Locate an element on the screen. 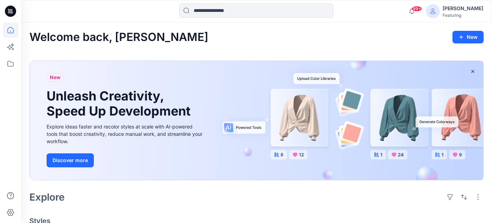  button: Discover more is located at coordinates (70, 160).